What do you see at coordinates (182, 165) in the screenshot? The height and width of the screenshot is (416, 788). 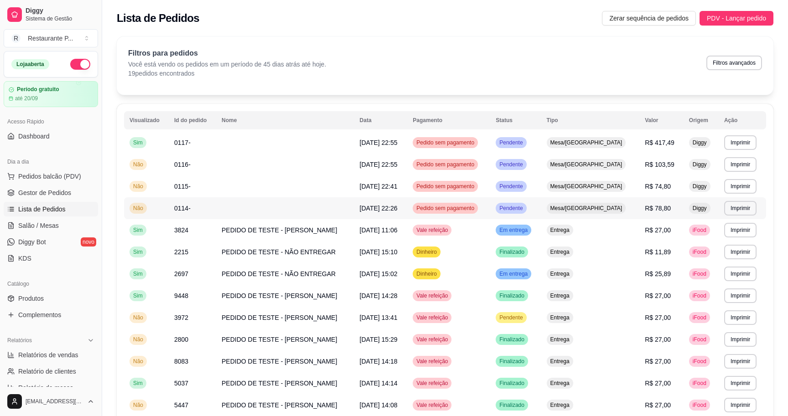 I see `span: 0116-` at bounding box center [182, 165].